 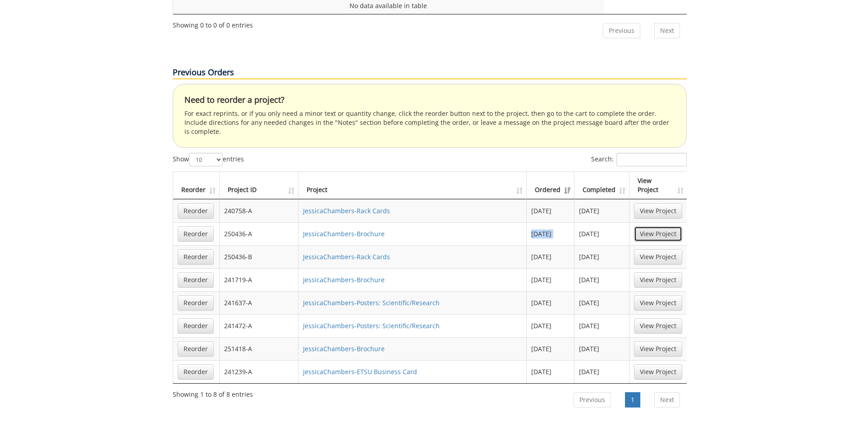 What do you see at coordinates (259, 326) in the screenshot?
I see `td: 241472-A` at bounding box center [259, 326].